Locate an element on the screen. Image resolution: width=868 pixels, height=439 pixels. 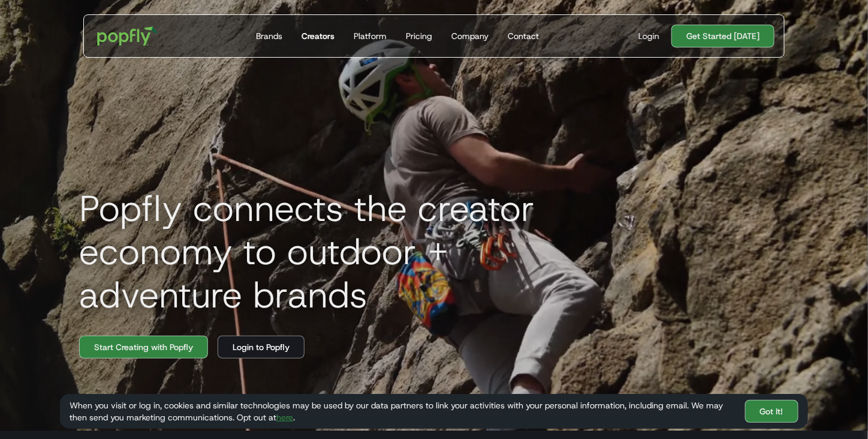
a: home is located at coordinates (127, 36).